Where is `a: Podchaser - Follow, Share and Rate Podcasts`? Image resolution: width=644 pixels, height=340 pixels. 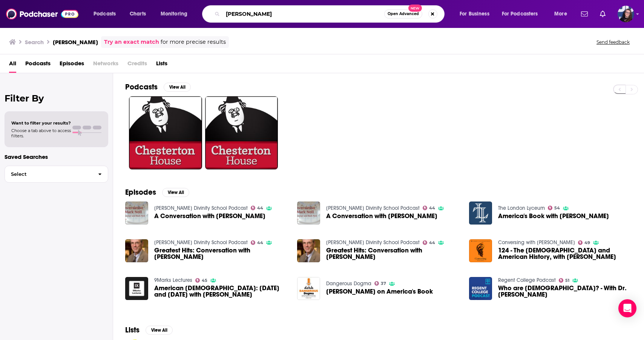
a: Podchaser - Follow, Share and Rate Podcasts is located at coordinates (43, 14).